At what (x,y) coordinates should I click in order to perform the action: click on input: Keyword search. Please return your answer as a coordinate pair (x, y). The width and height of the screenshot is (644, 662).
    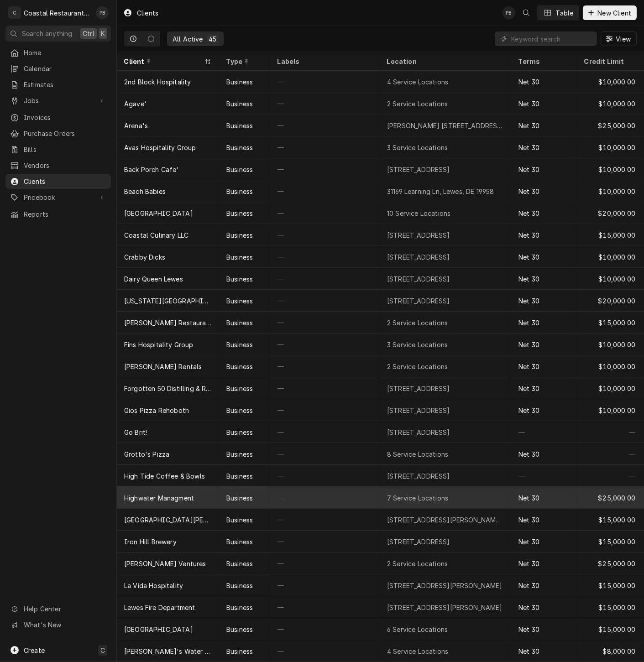
    Looking at the image, I should click on (552, 39).